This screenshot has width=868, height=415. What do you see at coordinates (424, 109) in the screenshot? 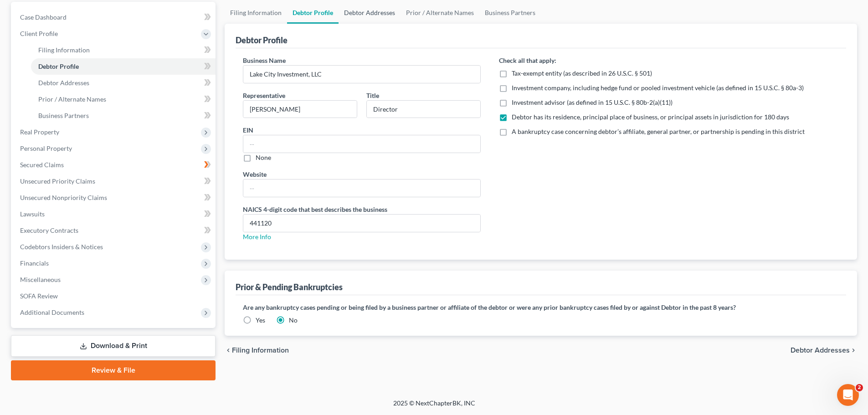
I see `input: Enter title...` at bounding box center [424, 109].